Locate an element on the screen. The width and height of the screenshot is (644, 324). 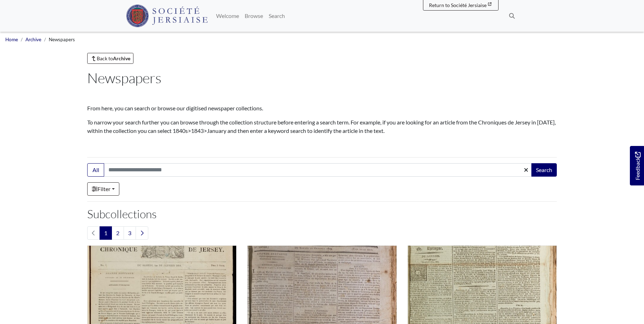
a: Browse is located at coordinates (254, 16).